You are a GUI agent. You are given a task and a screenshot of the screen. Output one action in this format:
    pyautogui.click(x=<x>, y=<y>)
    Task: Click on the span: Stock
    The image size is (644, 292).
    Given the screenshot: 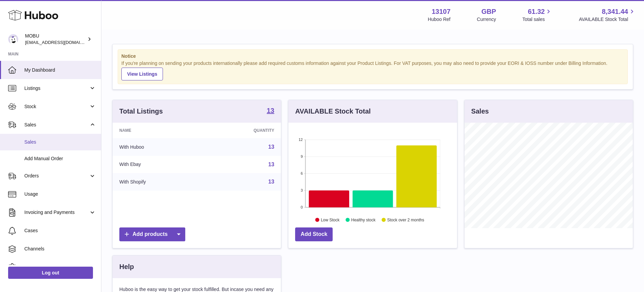 What is the action you would take?
    pyautogui.click(x=56, y=106)
    